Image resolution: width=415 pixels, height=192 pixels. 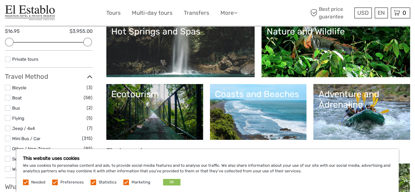 I want to click on div: Adventure and Adrenaline, so click(x=361, y=99).